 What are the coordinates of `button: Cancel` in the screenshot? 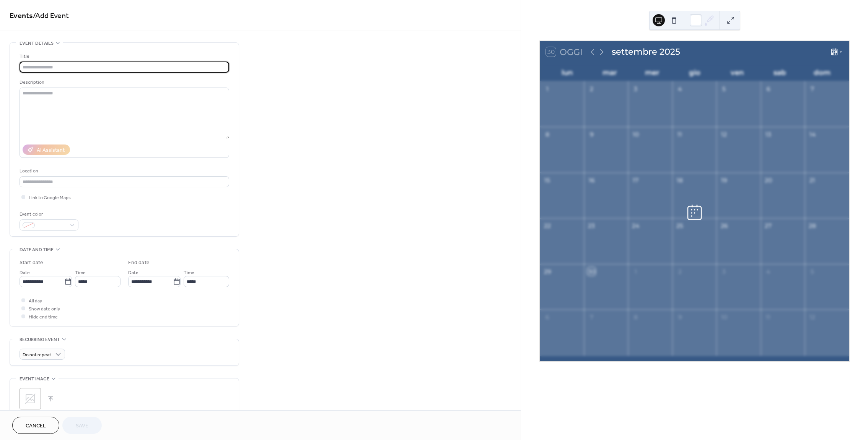 It's located at (36, 425).